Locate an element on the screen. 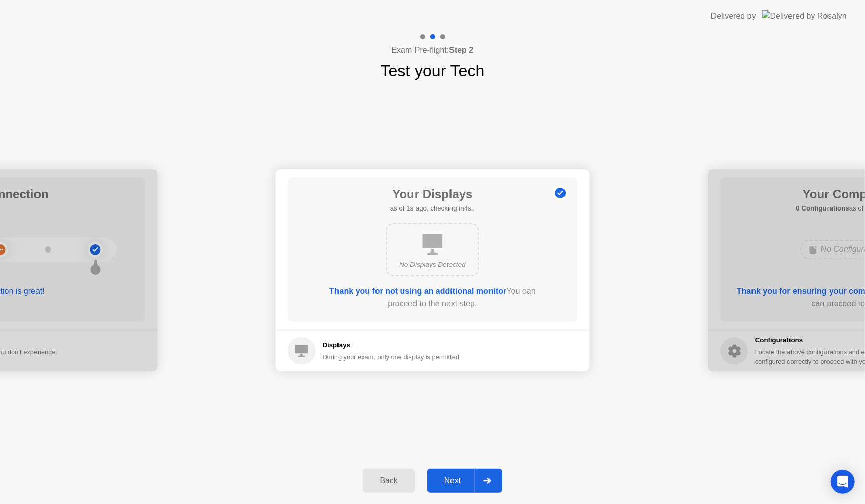  h4: Exam Pre-flight: is located at coordinates (433, 50).